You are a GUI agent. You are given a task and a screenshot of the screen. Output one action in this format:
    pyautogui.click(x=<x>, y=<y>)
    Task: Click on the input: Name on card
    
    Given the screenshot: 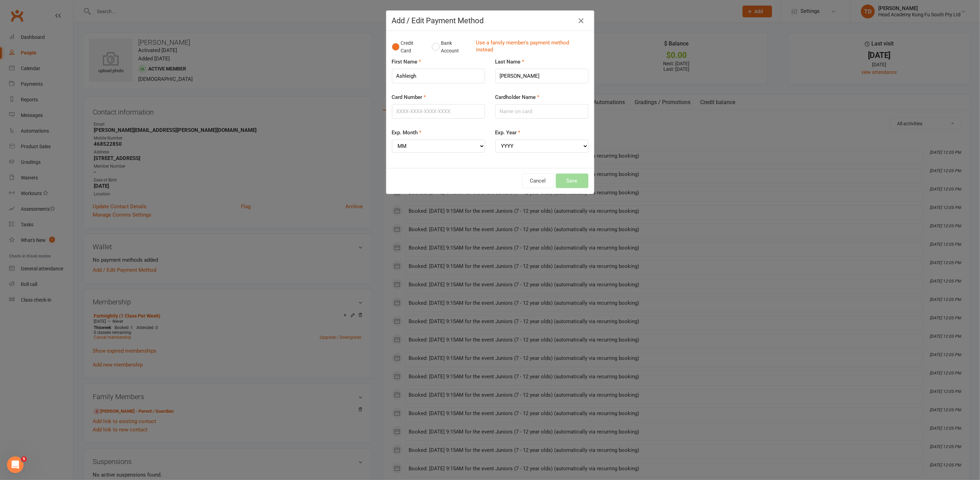 What is the action you would take?
    pyautogui.click(x=542, y=111)
    